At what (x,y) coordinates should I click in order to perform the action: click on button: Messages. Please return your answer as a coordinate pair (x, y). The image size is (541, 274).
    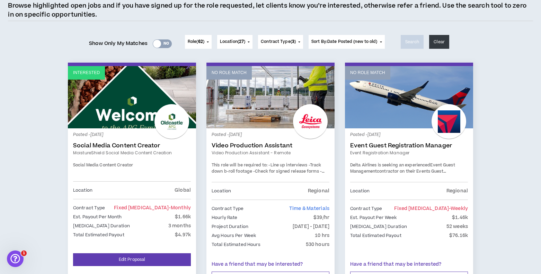
    Looking at the image, I should click on (69, 224).